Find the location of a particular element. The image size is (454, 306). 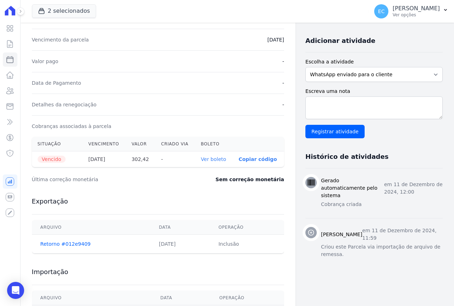

a: Retorno #012e9409 is located at coordinates (66, 244).